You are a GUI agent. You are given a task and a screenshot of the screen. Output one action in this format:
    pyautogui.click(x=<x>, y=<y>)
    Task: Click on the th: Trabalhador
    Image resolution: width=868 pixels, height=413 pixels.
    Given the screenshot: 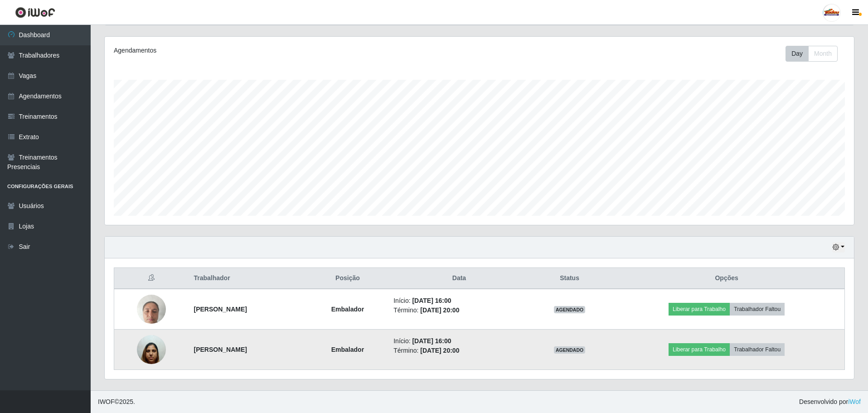 What is the action you would take?
    pyautogui.click(x=247, y=278)
    